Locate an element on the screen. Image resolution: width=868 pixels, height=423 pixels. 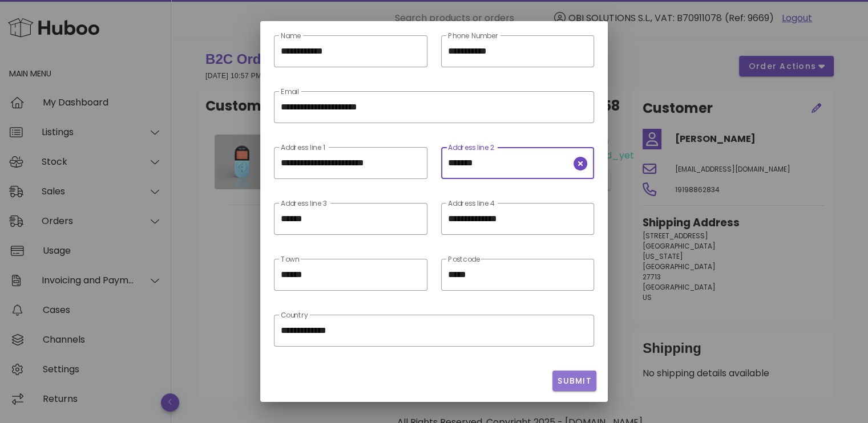
label: Town is located at coordinates (290, 260).